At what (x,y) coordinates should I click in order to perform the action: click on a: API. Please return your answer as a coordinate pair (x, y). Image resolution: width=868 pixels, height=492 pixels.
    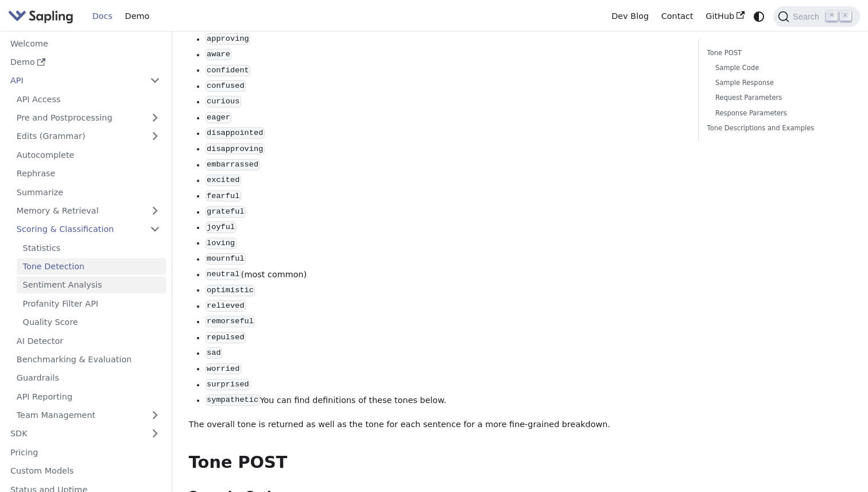
    Looking at the image, I should click on (73, 80).